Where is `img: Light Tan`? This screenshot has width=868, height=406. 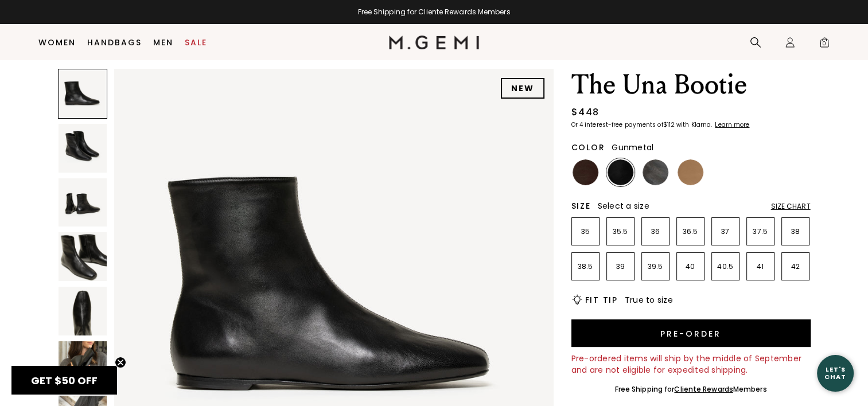 img: Light Tan is located at coordinates (690, 172).